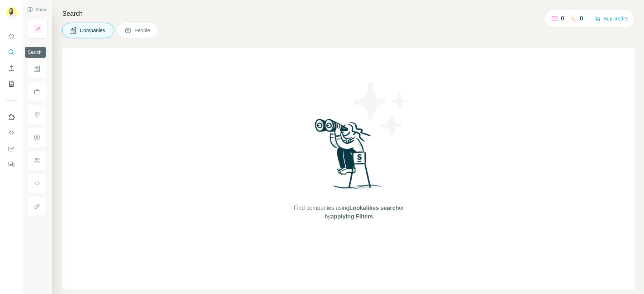 The width and height of the screenshot is (644, 294). What do you see at coordinates (11, 164) in the screenshot?
I see `button: Feedback` at bounding box center [11, 164].